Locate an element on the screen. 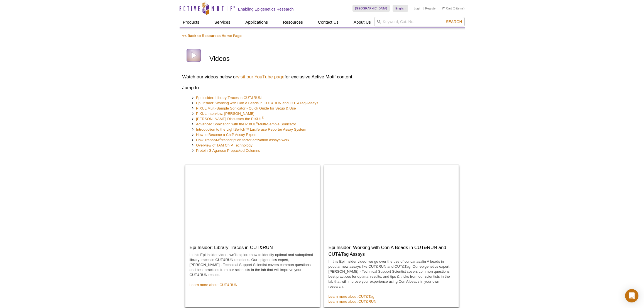 The width and height of the screenshot is (644, 308). a: How TransAM®transcription factor activation assays work is located at coordinates (240, 140).